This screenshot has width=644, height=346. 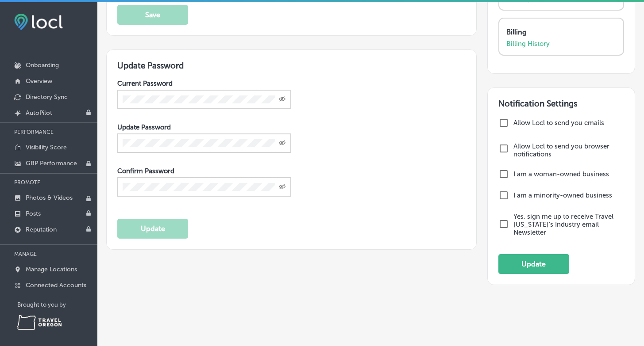 I want to click on p: GBP Performance, so click(x=51, y=163).